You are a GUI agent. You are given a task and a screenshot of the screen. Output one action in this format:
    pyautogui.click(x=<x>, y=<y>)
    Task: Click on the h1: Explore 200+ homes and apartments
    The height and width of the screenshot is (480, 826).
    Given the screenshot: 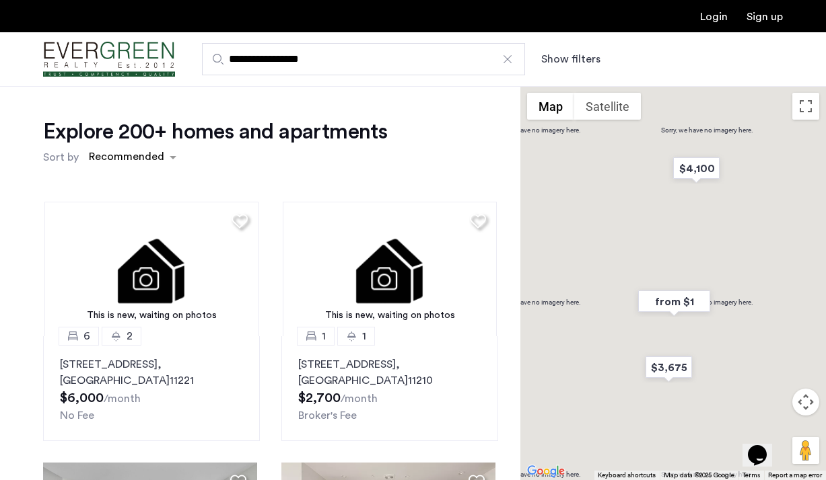 What is the action you would take?
    pyautogui.click(x=215, y=132)
    